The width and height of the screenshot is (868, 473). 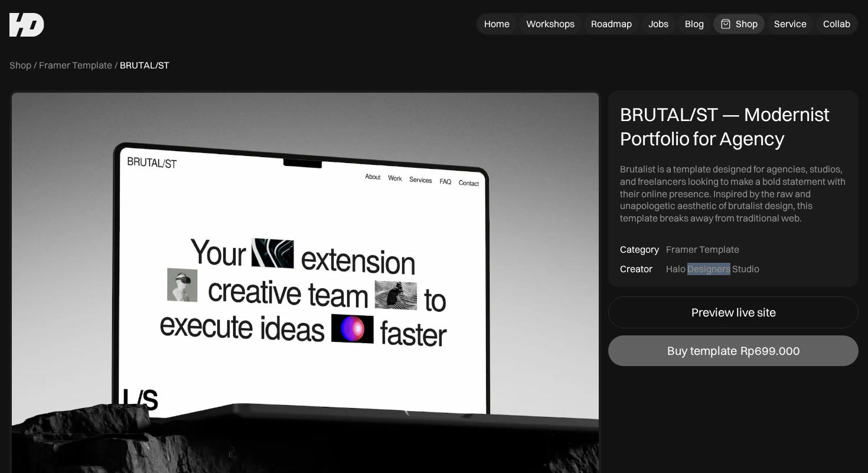 I want to click on a: Preview live site, so click(x=733, y=312).